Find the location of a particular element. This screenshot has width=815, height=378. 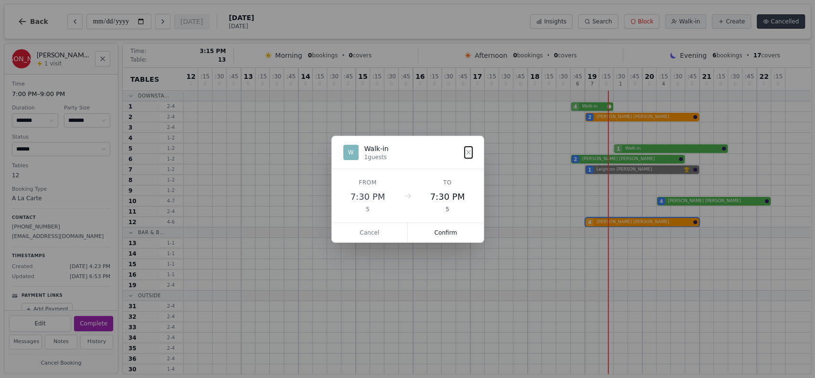

div: 1 guests is located at coordinates (376, 157).